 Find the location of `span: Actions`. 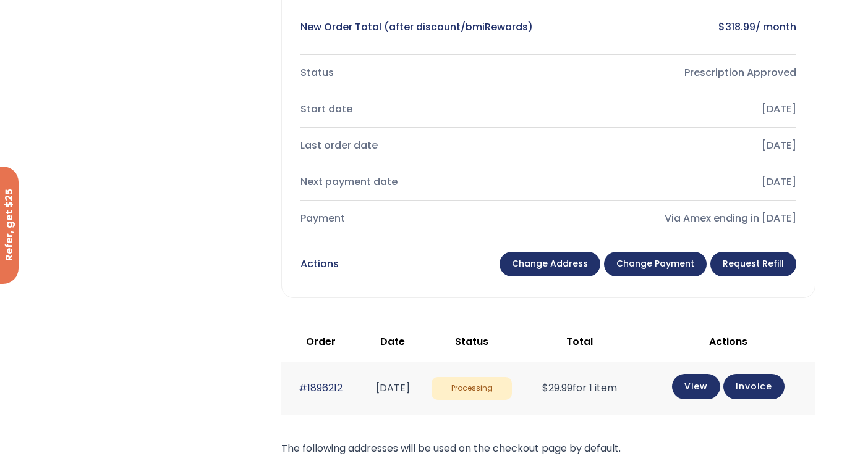

span: Actions is located at coordinates (728, 342).